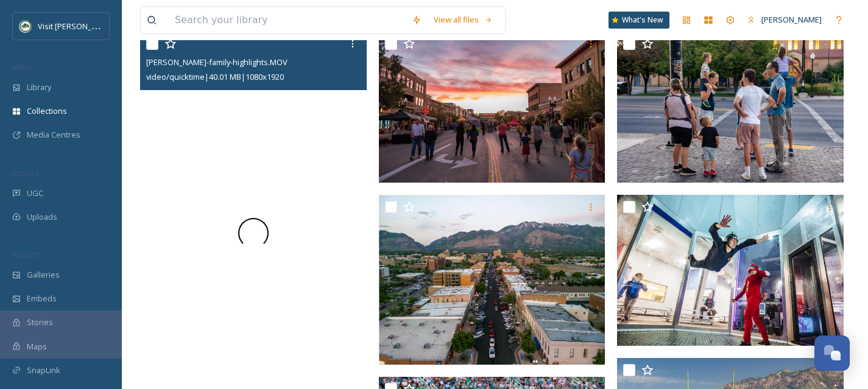 The width and height of the screenshot is (868, 389). Describe the element at coordinates (492, 108) in the screenshot. I see `img: small-HarvestMoon2015-LightingBryan-331-(1).jpg` at that location.